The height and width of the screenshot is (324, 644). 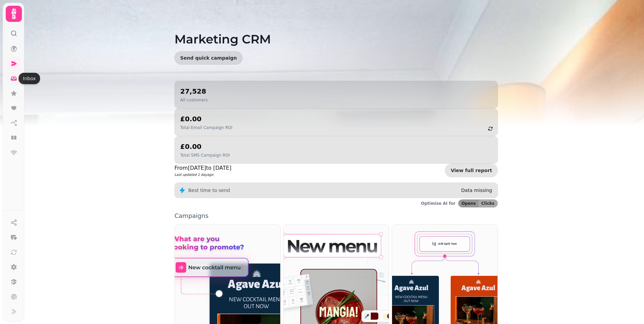 I want to click on p: Total Email Campaign ROI, so click(x=206, y=128).